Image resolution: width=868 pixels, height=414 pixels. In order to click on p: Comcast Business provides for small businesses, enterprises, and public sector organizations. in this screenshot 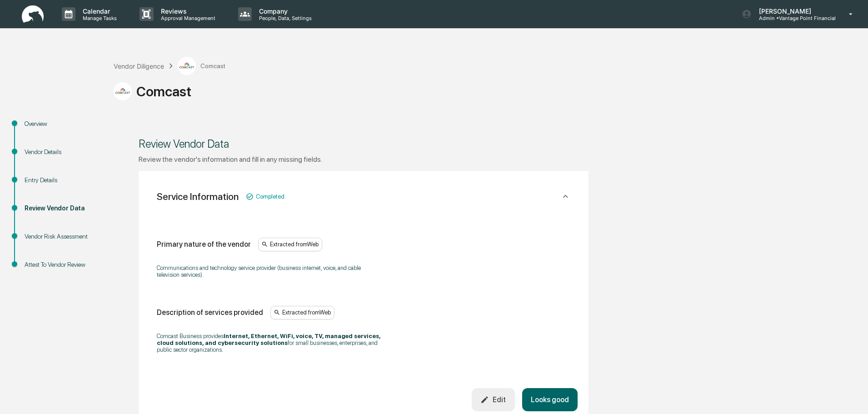, I will do `click(271, 343)`.